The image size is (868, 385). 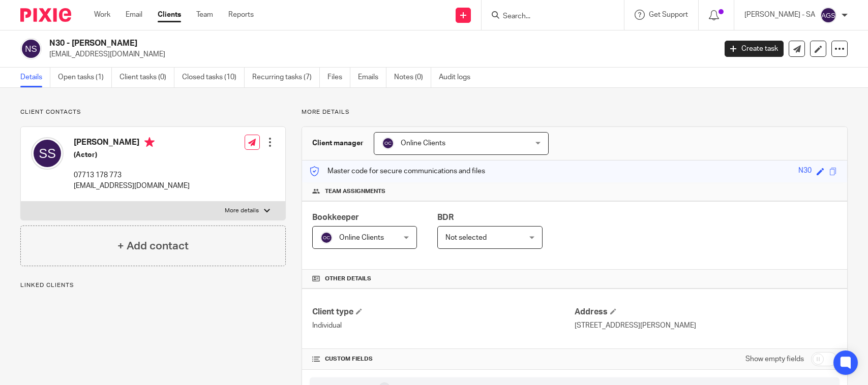 I want to click on a: Recurring tasks (7), so click(x=286, y=77).